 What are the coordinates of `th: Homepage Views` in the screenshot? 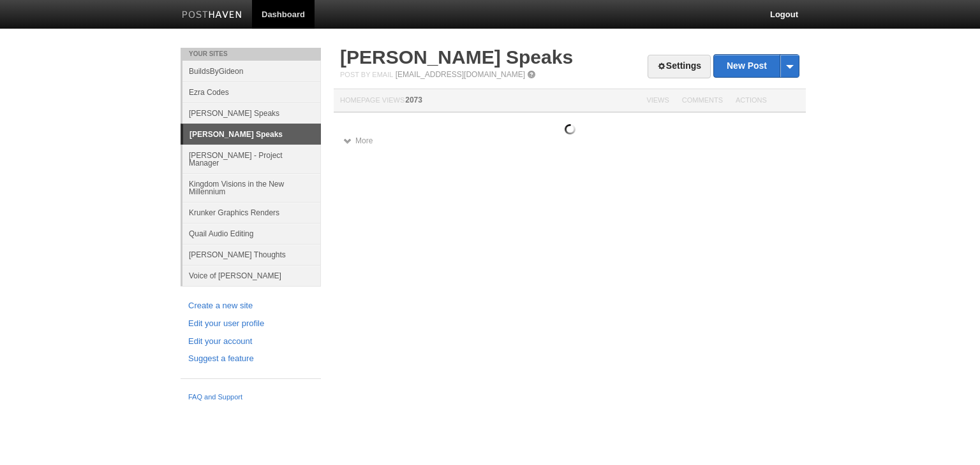 It's located at (487, 101).